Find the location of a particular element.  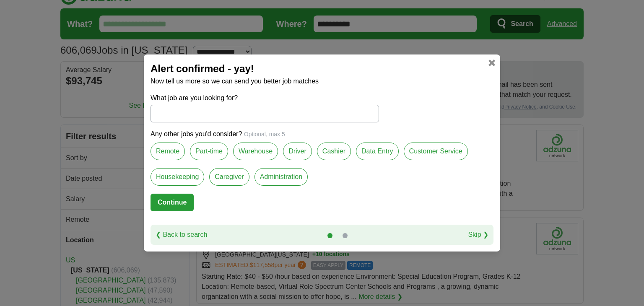

button: Continue is located at coordinates (172, 202).